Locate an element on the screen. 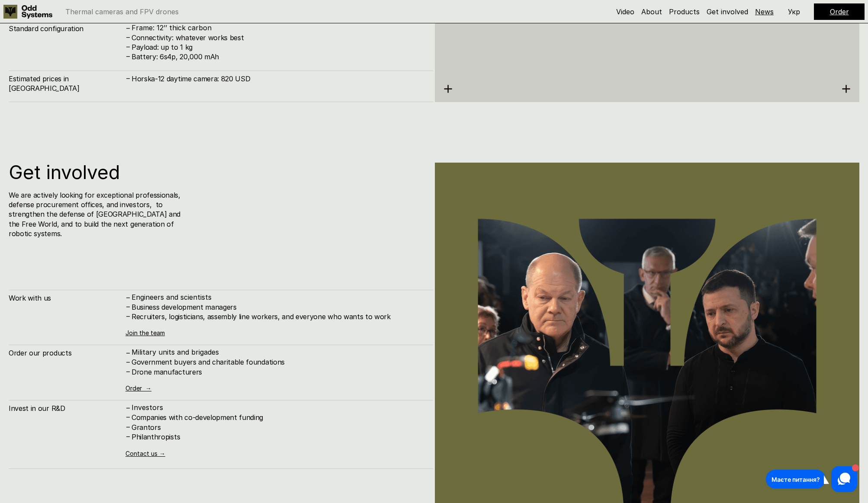  a: Products is located at coordinates (684, 12).